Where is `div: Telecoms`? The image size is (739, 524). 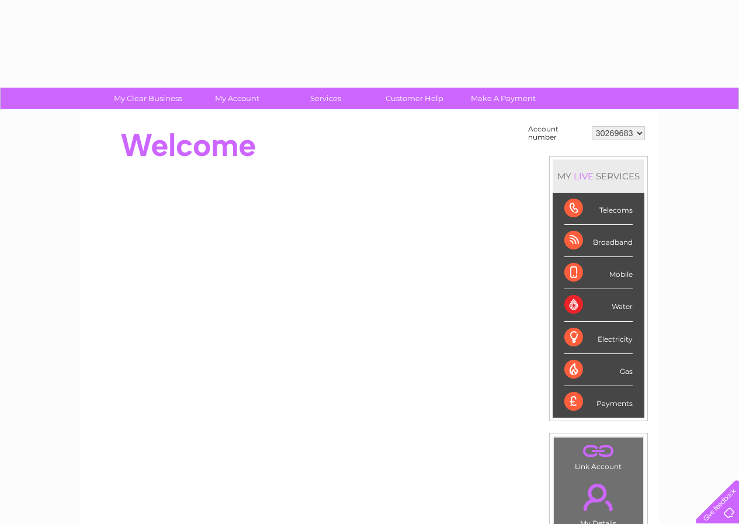 div: Telecoms is located at coordinates (599, 209).